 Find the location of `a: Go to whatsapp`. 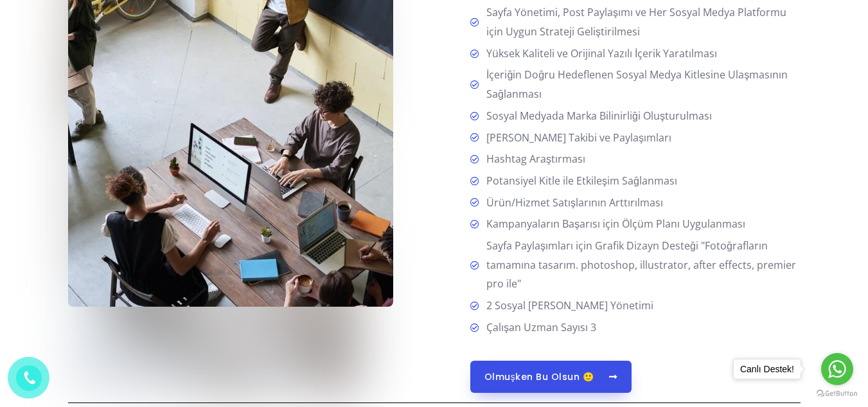

a: Go to whatsapp is located at coordinates (838, 369).